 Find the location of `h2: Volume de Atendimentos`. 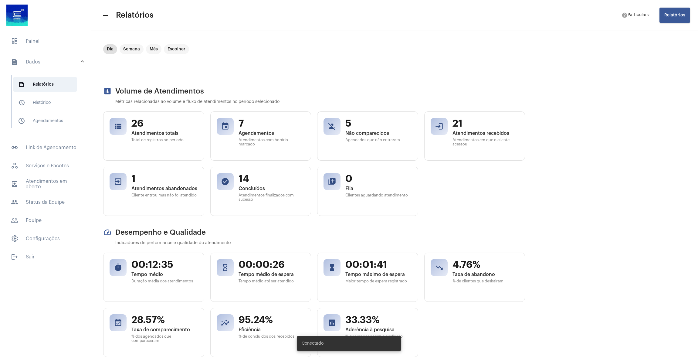

h2: Volume de Atendimentos is located at coordinates (314, 91).